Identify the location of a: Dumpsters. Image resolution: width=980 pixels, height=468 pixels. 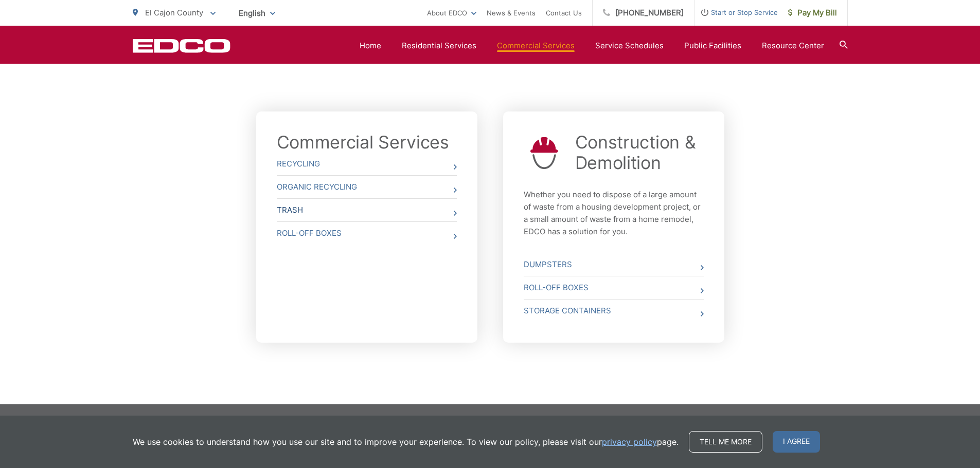
(614, 265).